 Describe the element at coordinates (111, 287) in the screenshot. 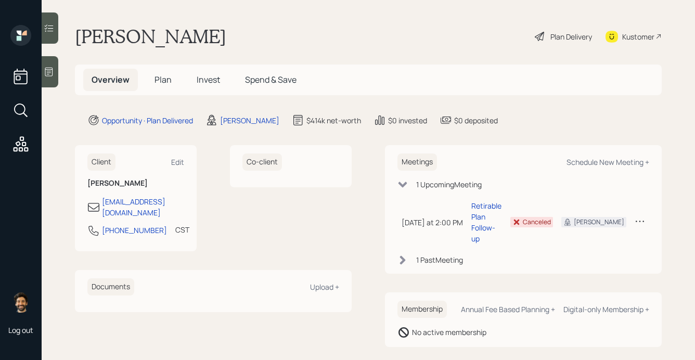

I see `h6: Documents` at that location.